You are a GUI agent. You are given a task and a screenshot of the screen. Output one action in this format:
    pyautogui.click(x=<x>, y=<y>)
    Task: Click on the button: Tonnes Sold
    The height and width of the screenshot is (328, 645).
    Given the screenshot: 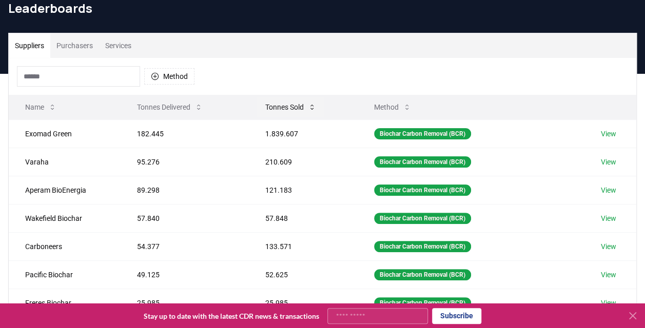 What is the action you would take?
    pyautogui.click(x=290, y=107)
    